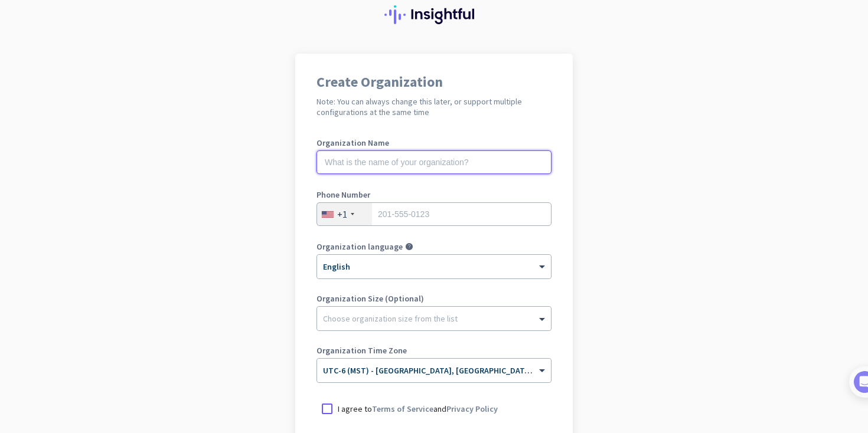  Describe the element at coordinates (471, 409) in the screenshot. I see `a: Privacy Policy` at that location.